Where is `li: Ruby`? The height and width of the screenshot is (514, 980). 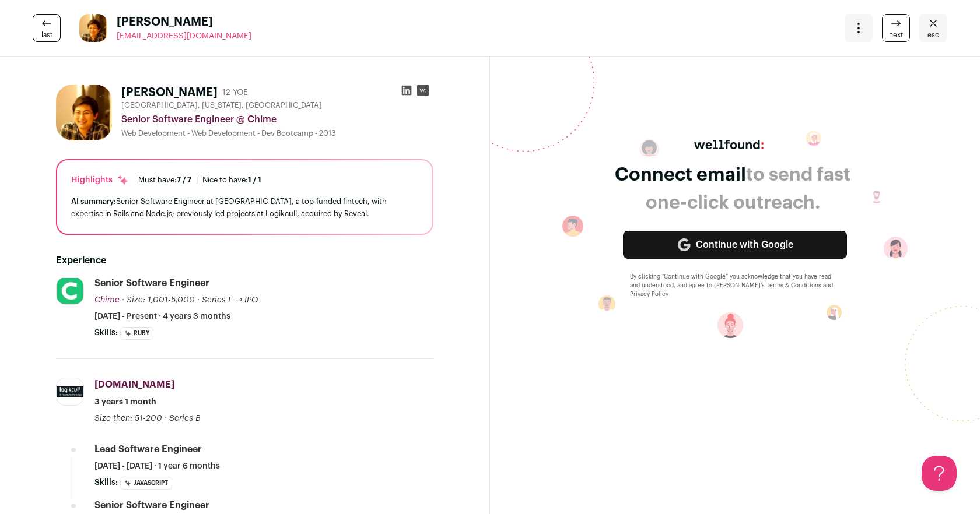
li: Ruby is located at coordinates (137, 333).